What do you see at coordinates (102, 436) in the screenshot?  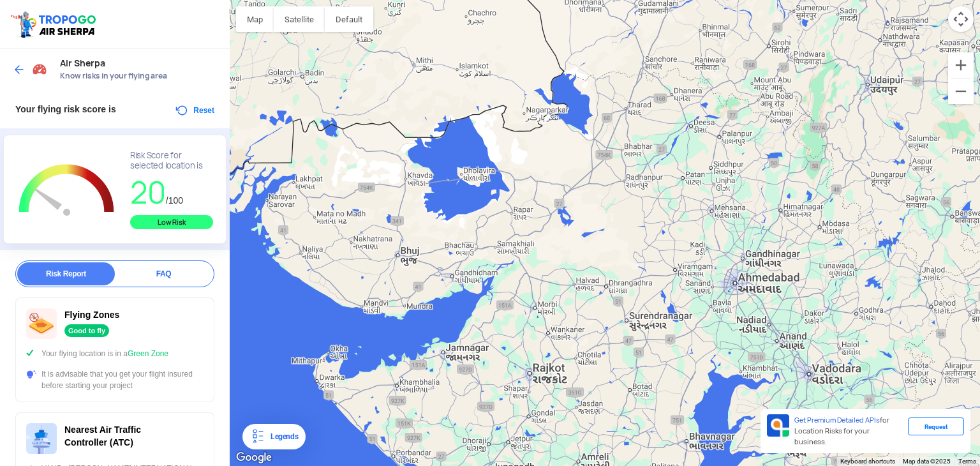 I see `span: Nearest Air Traffic Controller (ATC)` at bounding box center [102, 436].